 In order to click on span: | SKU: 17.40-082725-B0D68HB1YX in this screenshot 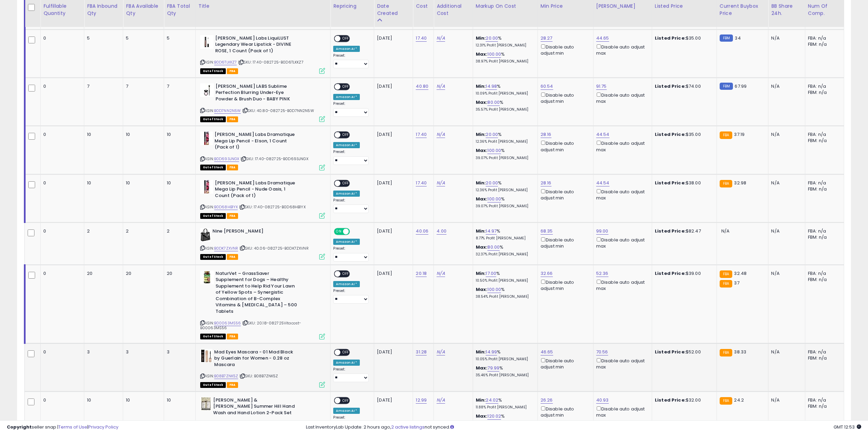, I will do `click(272, 207)`.